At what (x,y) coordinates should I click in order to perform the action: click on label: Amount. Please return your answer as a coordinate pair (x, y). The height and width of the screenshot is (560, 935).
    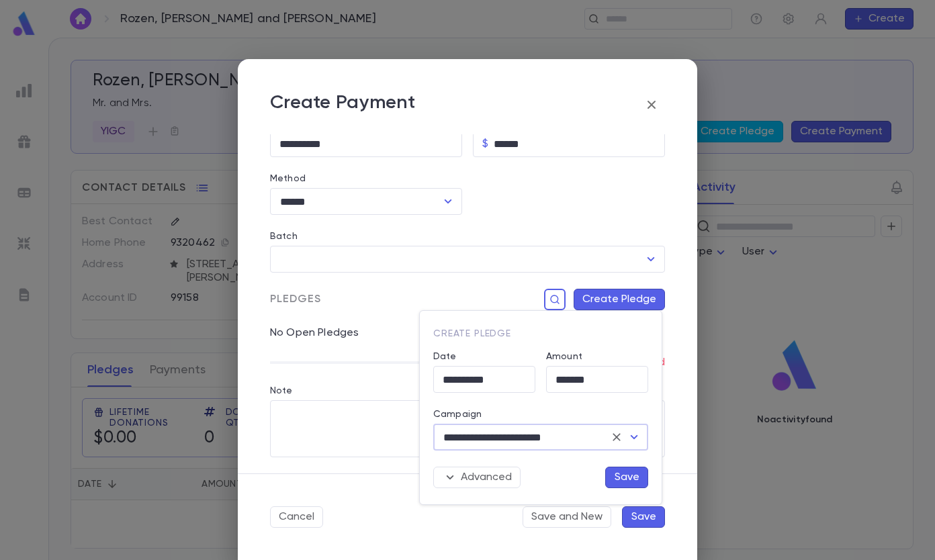
    Looking at the image, I should click on (564, 357).